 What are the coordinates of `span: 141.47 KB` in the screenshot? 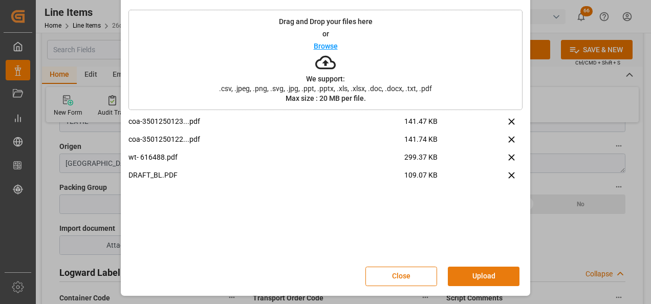 It's located at (439, 125).